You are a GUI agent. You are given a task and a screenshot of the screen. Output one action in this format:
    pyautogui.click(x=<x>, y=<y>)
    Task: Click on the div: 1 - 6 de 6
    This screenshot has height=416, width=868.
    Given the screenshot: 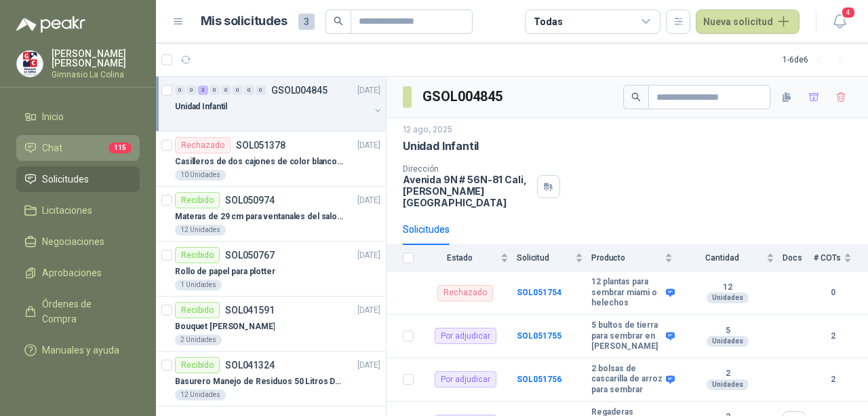 What is the action you would take?
    pyautogui.click(x=818, y=60)
    